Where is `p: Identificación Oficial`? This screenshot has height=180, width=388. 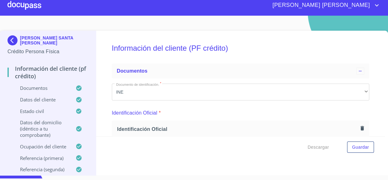
p: Identificación Oficial is located at coordinates (135, 113).